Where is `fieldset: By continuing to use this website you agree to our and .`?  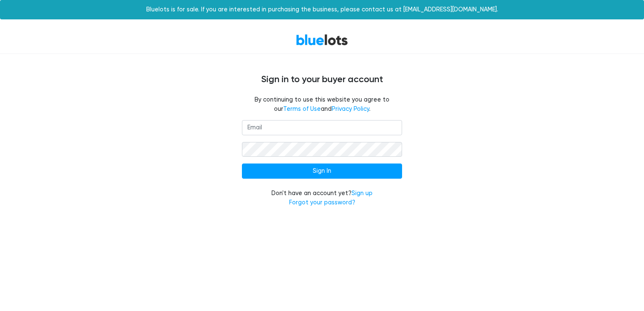 fieldset: By continuing to use this website you agree to our and . is located at coordinates (322, 104).